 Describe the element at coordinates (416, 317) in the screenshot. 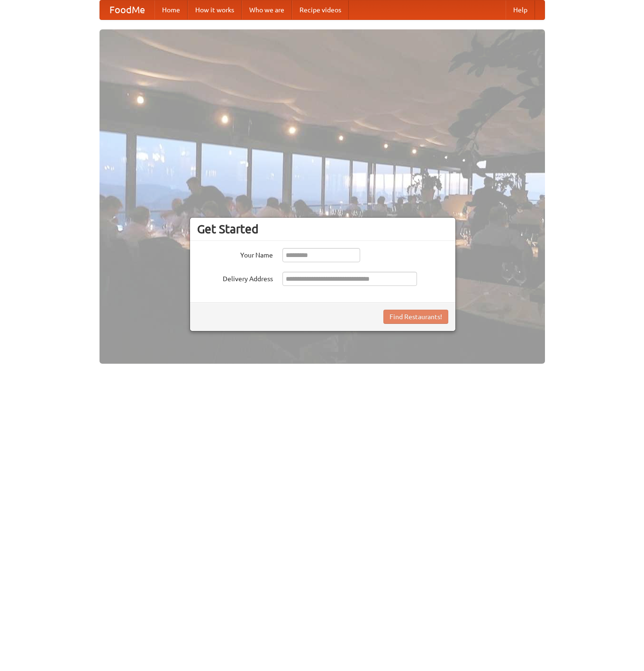

I see `button: Find Restaurants!` at that location.